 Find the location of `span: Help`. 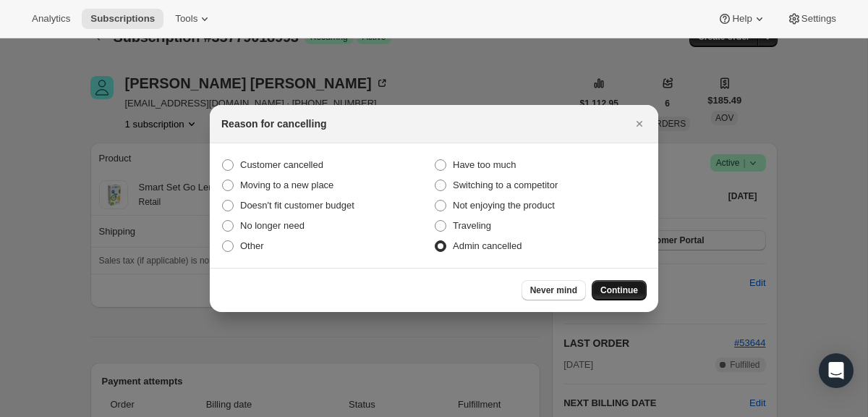

span: Help is located at coordinates (742, 19).